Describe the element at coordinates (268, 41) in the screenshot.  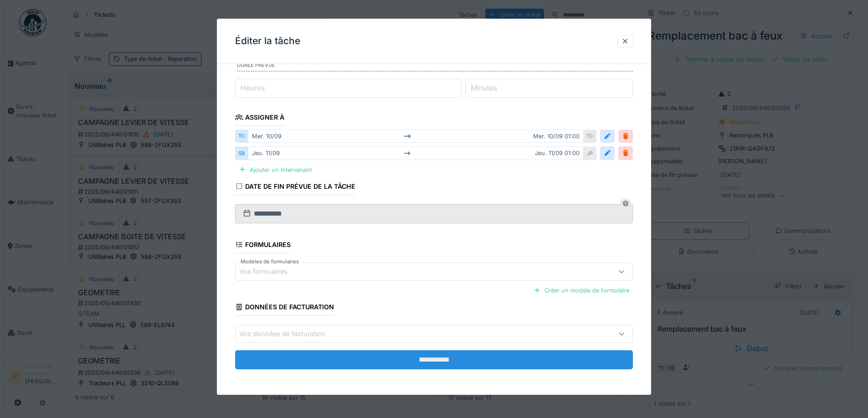
I see `h3: Éditer la tâche` at that location.